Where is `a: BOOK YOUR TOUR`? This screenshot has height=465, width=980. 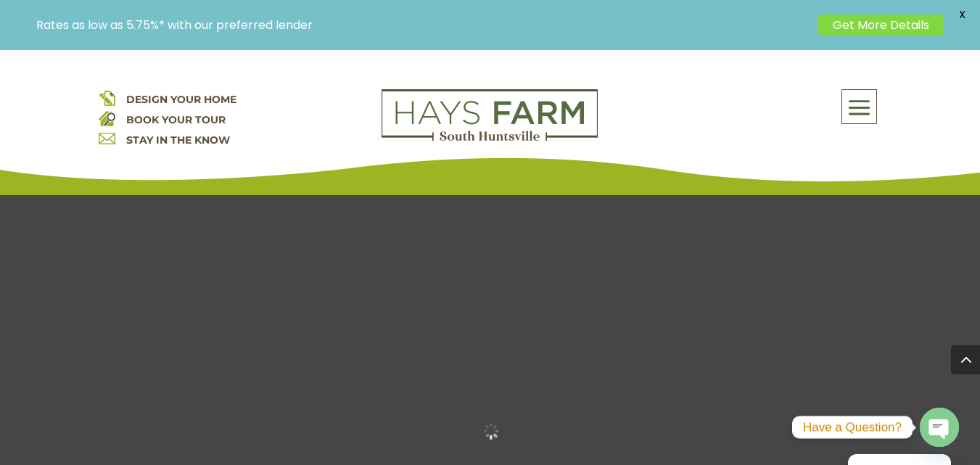 a: BOOK YOUR TOUR is located at coordinates (175, 119).